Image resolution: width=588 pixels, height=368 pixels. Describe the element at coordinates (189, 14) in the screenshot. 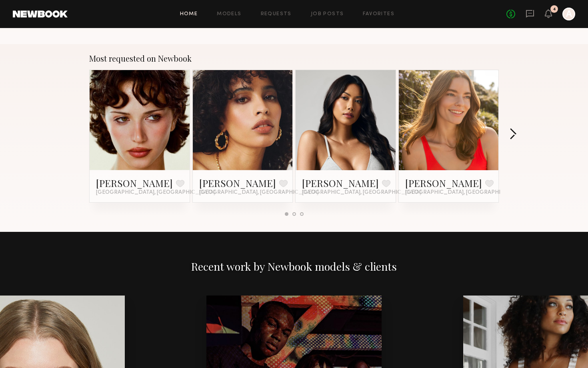

I see `a: Home` at that location.